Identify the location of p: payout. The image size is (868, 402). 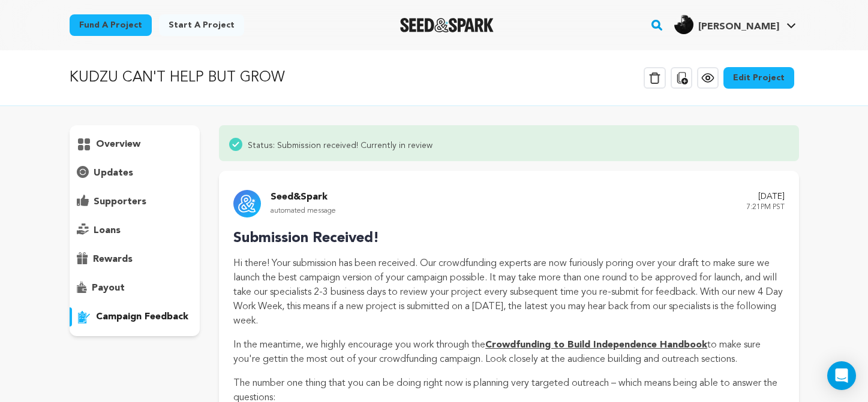
(108, 288).